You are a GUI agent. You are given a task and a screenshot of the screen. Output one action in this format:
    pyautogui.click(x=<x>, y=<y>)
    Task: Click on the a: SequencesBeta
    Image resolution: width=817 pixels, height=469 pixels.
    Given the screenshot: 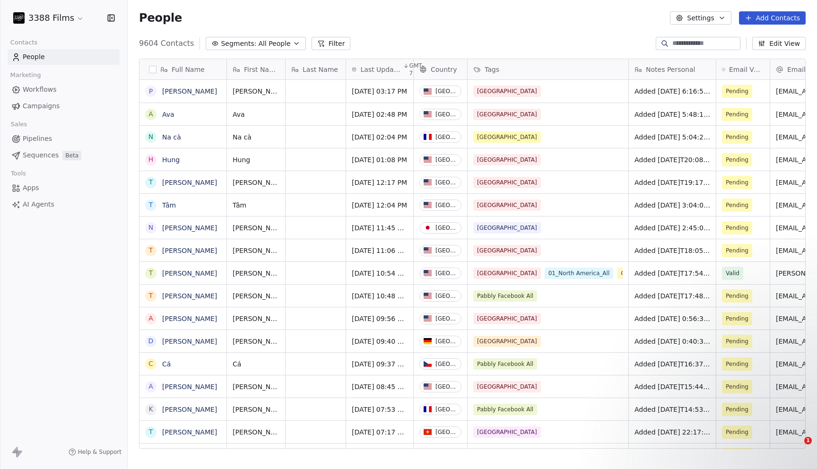 What is the action you would take?
    pyautogui.click(x=63, y=155)
    